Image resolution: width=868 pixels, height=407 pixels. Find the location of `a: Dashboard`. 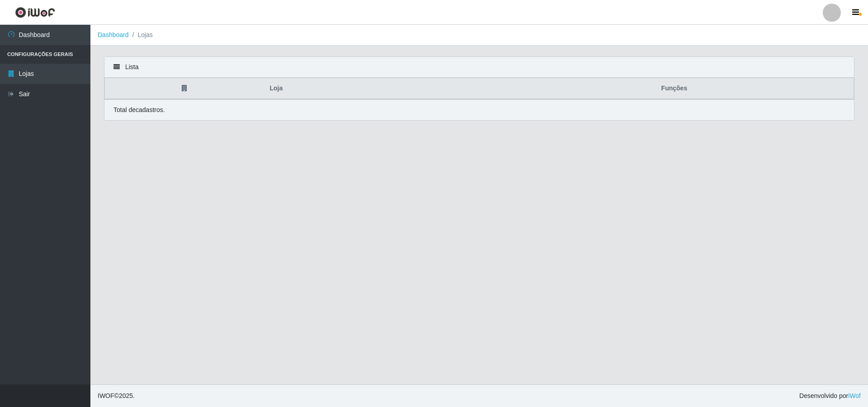

a: Dashboard is located at coordinates (114, 35).